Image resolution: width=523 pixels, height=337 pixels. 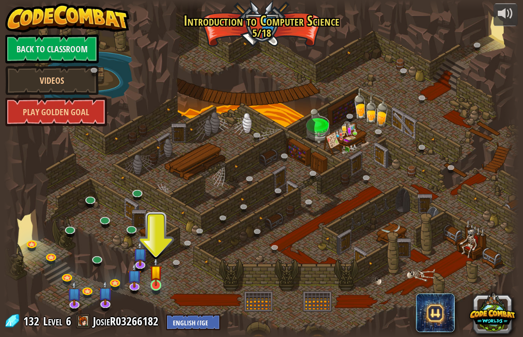 I want to click on a: JosieR03266182, so click(x=127, y=321).